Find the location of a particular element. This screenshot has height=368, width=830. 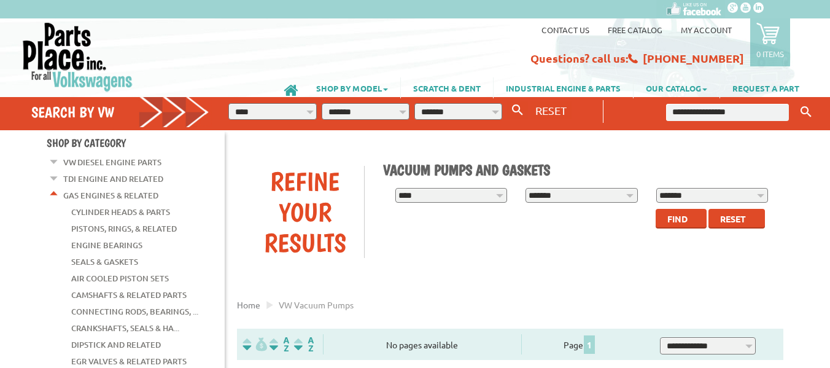

span: RESET is located at coordinates (551, 110).